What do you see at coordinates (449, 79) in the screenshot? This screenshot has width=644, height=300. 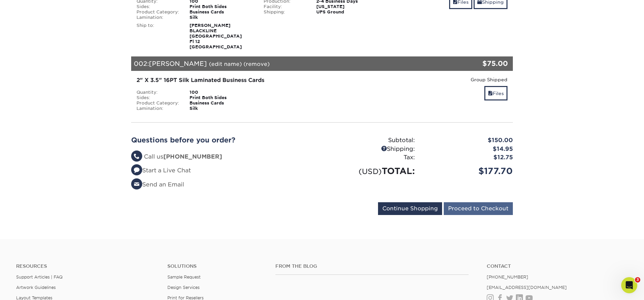 I see `div: Group Shipped` at bounding box center [449, 79].